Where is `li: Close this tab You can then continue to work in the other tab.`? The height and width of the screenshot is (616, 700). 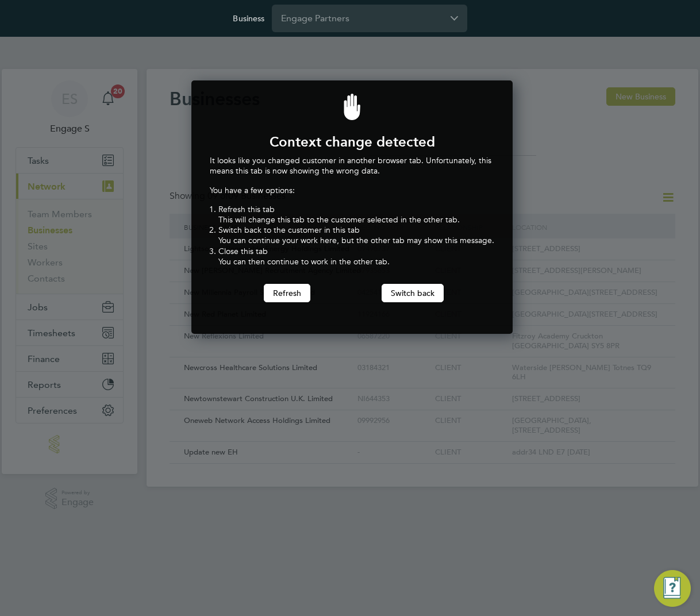
li: Close this tab You can then continue to work in the other tab. is located at coordinates (356, 256).